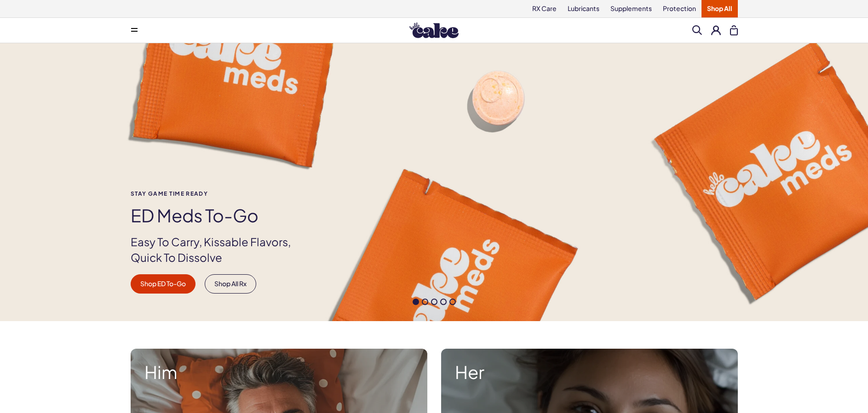 The height and width of the screenshot is (413, 868). I want to click on h1: ED Meds to-go, so click(219, 216).